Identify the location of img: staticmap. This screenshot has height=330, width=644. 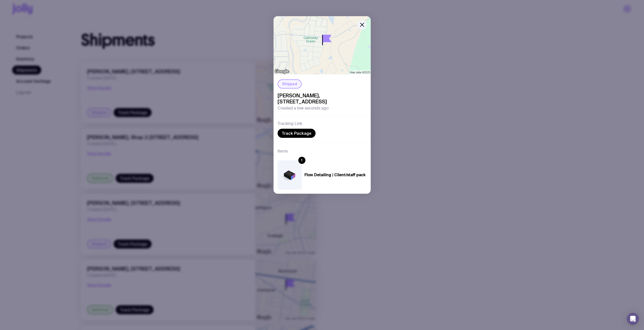
(322, 45).